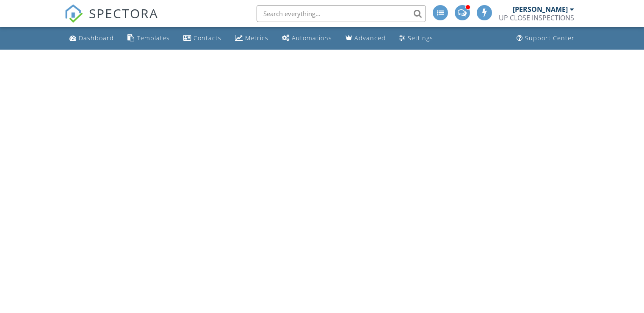  I want to click on a: Dashboard, so click(91, 38).